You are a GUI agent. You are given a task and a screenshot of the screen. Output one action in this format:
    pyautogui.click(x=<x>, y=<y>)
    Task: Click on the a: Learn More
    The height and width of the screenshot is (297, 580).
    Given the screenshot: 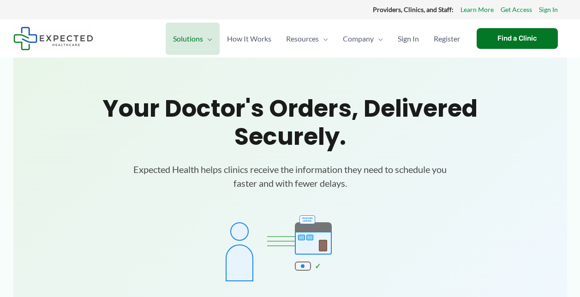 What is the action you would take?
    pyautogui.click(x=477, y=10)
    